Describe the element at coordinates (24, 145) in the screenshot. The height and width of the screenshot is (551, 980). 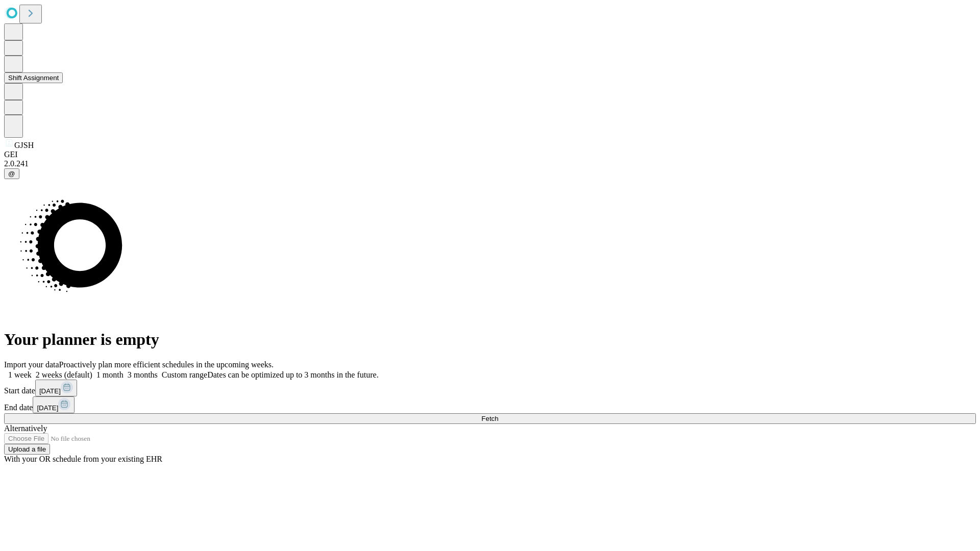
I see `span: GJSH` at that location.